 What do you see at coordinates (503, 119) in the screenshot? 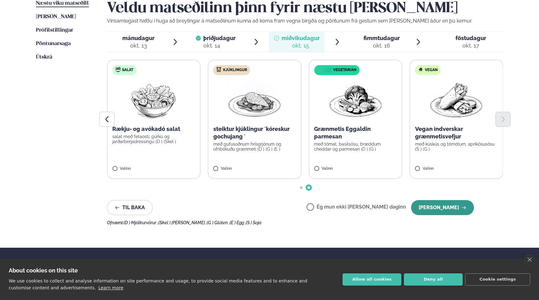
I see `button: Next slide` at bounding box center [503, 119].